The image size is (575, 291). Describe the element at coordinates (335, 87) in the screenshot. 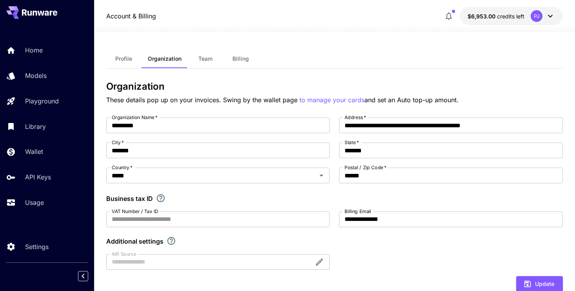

I see `h3: Organization` at that location.